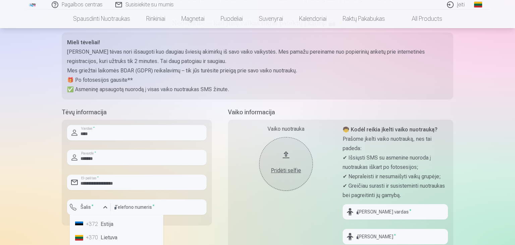 Image resolution: width=515 pixels, height=245 pixels. I want to click on img: /fa2, so click(33, 5).